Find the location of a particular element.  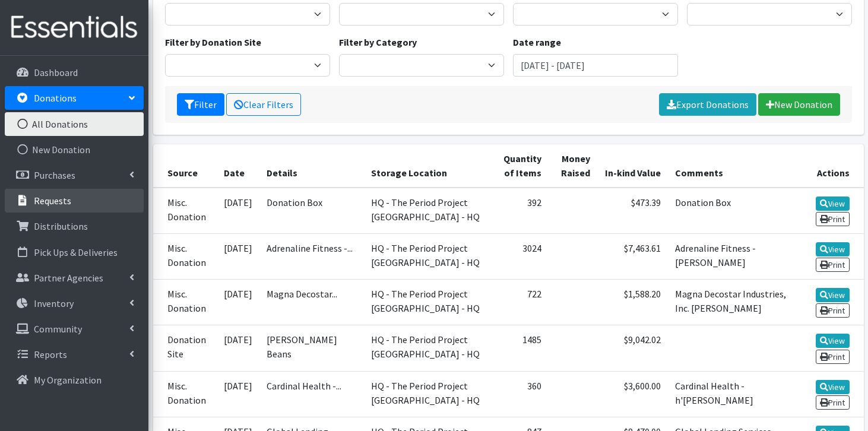

th: Quantity of Items is located at coordinates (518, 166).